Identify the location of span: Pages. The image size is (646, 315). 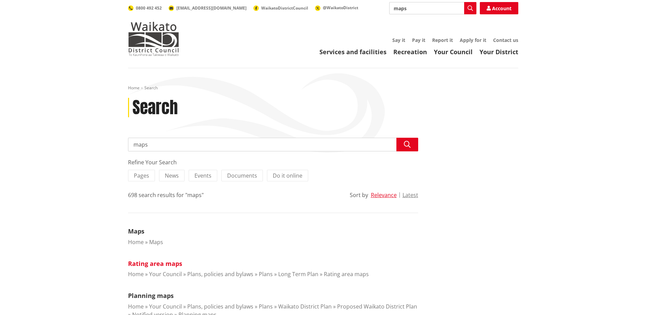
(141, 175).